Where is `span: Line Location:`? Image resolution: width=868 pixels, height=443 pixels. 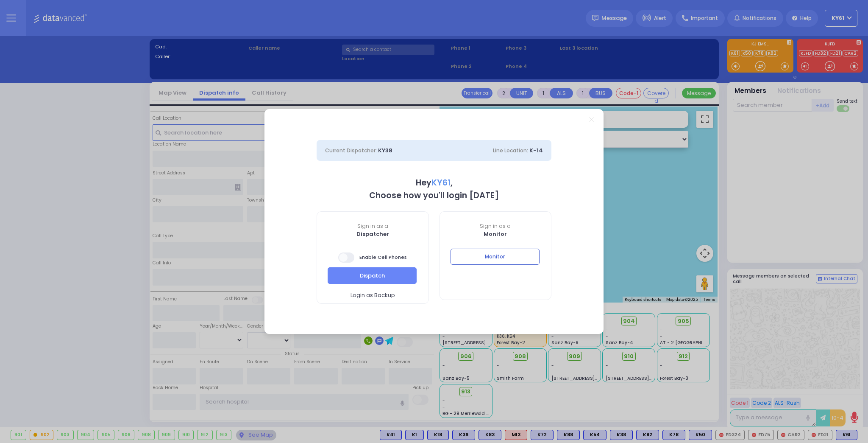
span: Line Location: is located at coordinates (510, 150).